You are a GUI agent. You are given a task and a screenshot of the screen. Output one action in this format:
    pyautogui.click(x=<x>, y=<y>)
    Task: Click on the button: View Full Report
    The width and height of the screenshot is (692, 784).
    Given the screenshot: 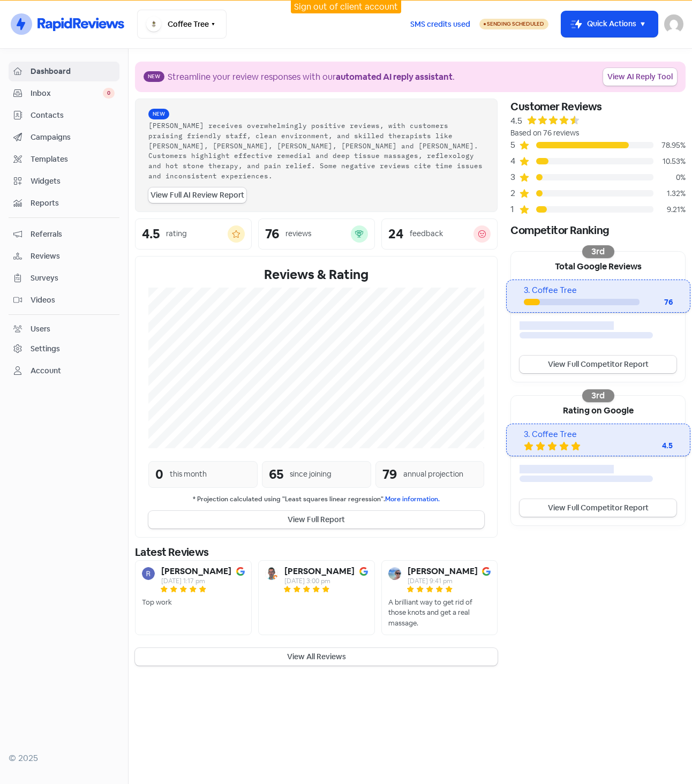 What is the action you would take?
    pyautogui.click(x=316, y=520)
    